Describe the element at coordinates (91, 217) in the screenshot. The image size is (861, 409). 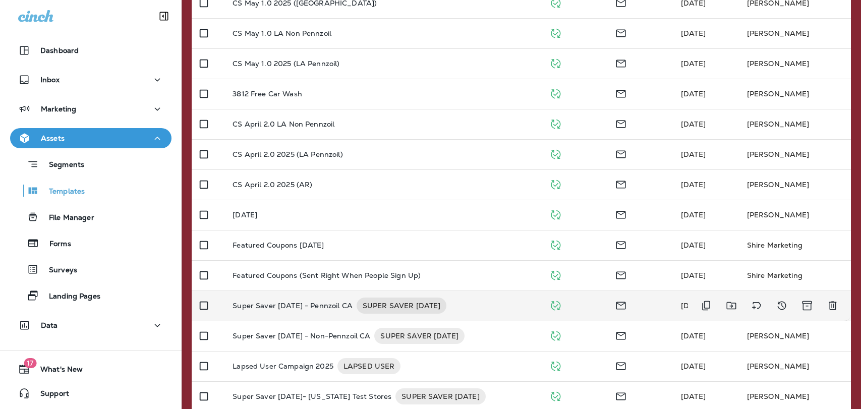
I see `button: File Manager` at that location.